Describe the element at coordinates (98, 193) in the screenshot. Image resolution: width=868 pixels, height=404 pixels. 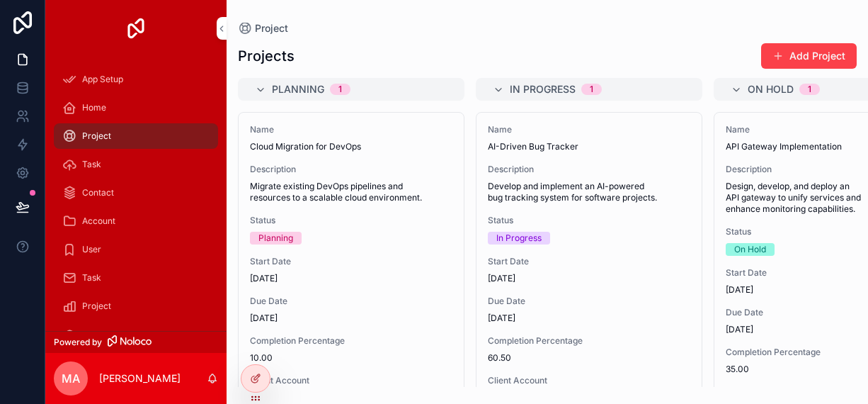
I see `span: Contact` at that location.